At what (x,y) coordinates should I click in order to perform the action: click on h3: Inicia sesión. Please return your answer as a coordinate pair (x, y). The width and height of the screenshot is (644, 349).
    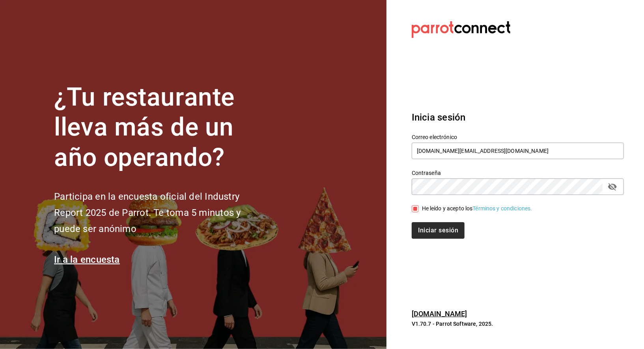
    Looking at the image, I should click on (518, 117).